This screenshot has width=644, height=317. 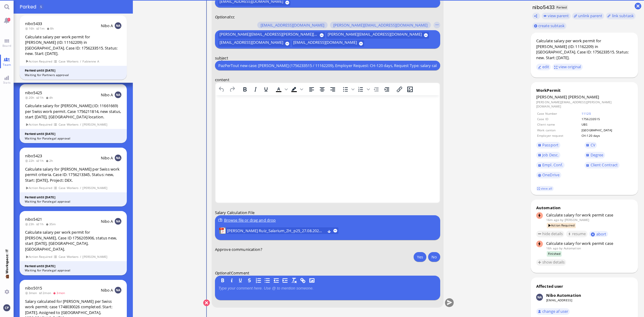 I want to click on span: 1h, so click(x=41, y=160).